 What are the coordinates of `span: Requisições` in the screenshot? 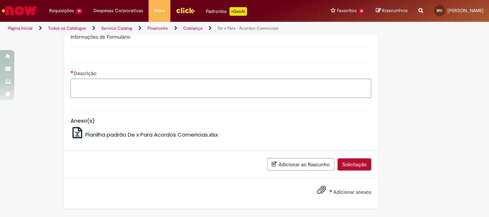 It's located at (62, 11).